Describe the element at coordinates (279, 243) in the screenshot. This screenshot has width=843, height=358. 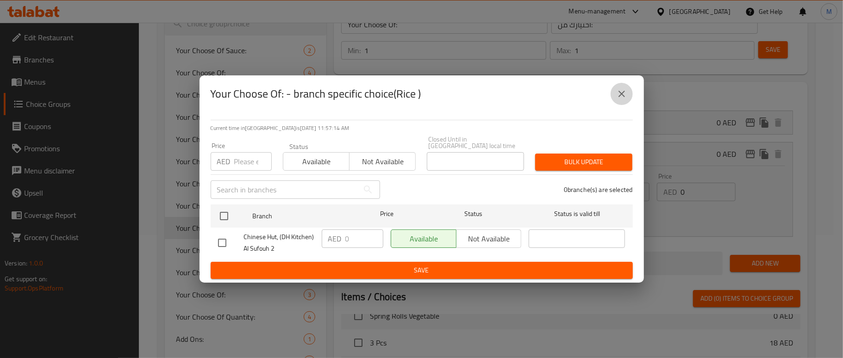
I see `span: Chinese Hut, (DH Kitchen) Al Sufouh 2` at that location.